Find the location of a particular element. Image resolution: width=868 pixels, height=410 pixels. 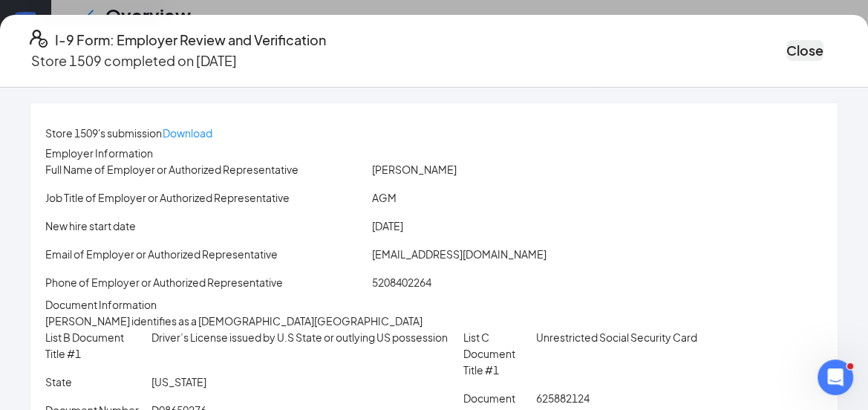

span: Employer Information is located at coordinates (99, 153).